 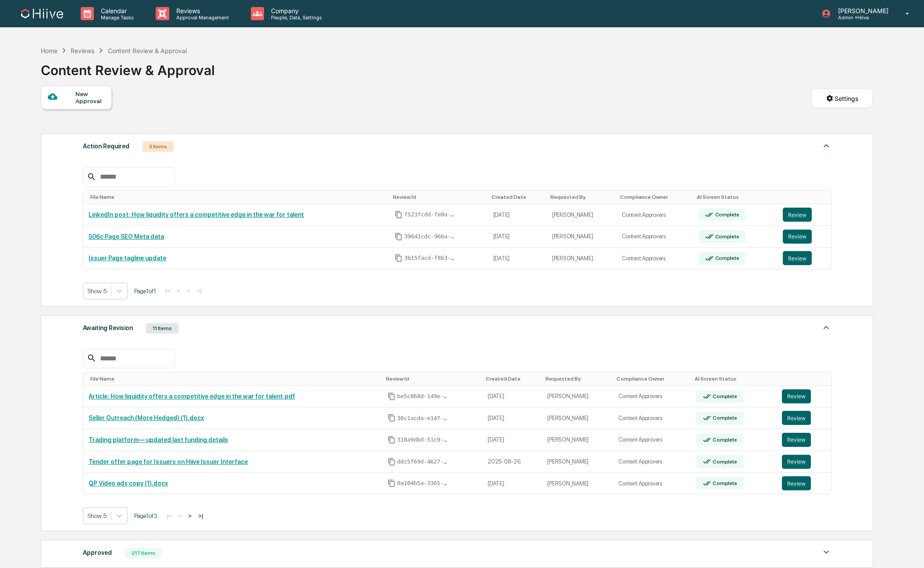 I want to click on span: 3b15facd-f8b3-477c-80ee-d7a648742bf4, so click(x=431, y=258).